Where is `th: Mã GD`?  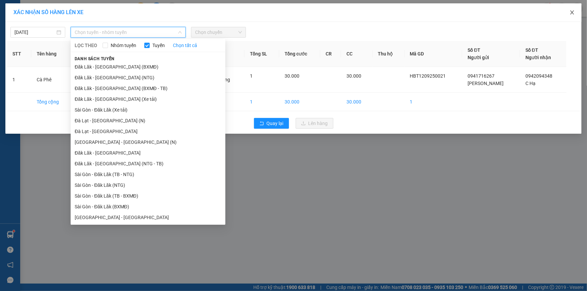 th: Mã GD is located at coordinates (433, 54).